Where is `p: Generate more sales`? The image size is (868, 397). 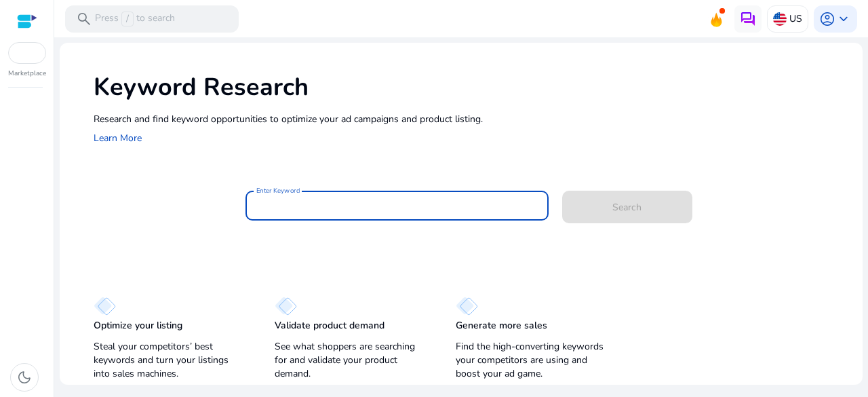
p: Generate more sales is located at coordinates (501, 325).